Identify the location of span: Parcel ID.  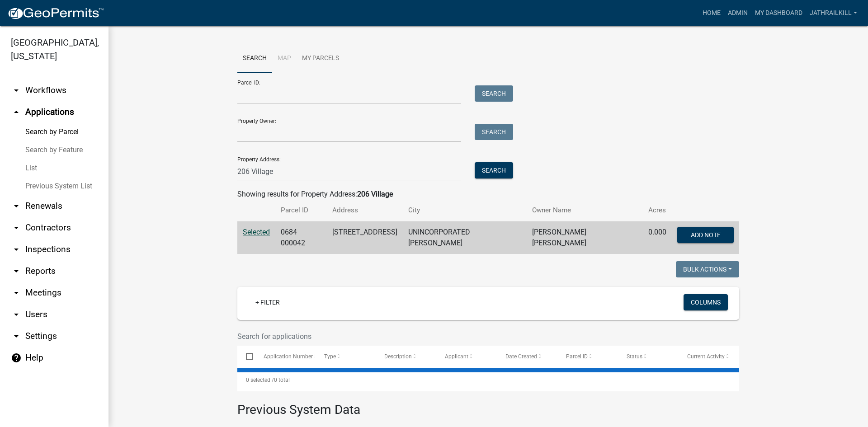
(577, 357).